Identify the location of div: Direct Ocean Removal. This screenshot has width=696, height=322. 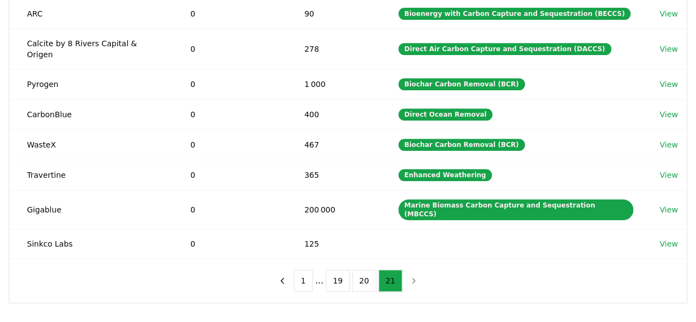
(445, 114).